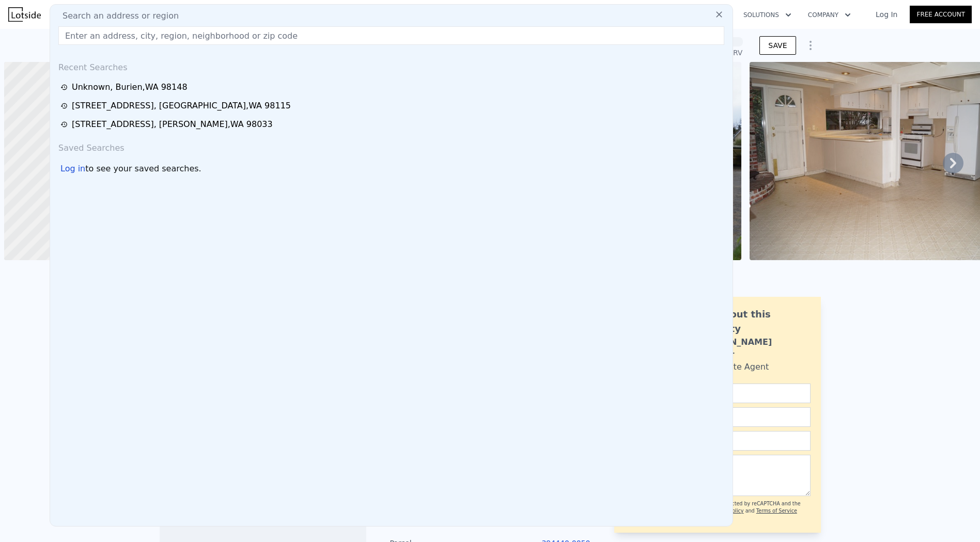 Image resolution: width=980 pixels, height=542 pixels. I want to click on div: Recent Searches, so click(391, 65).